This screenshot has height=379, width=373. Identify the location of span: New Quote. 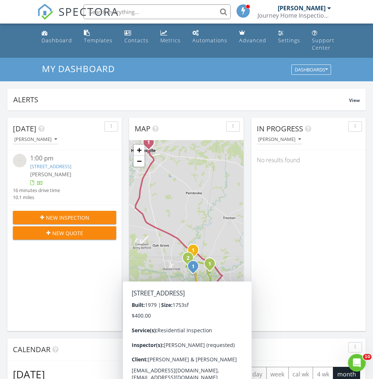
(68, 233).